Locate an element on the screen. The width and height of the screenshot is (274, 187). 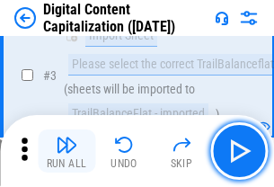
img: Settings menu is located at coordinates (248, 18).